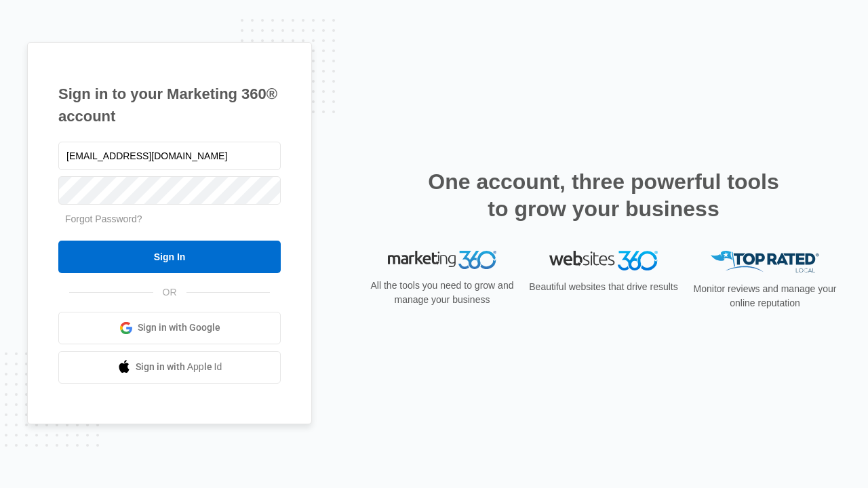 The height and width of the screenshot is (488, 868). Describe the element at coordinates (603, 287) in the screenshot. I see `p: Beautiful websites that drive results` at that location.